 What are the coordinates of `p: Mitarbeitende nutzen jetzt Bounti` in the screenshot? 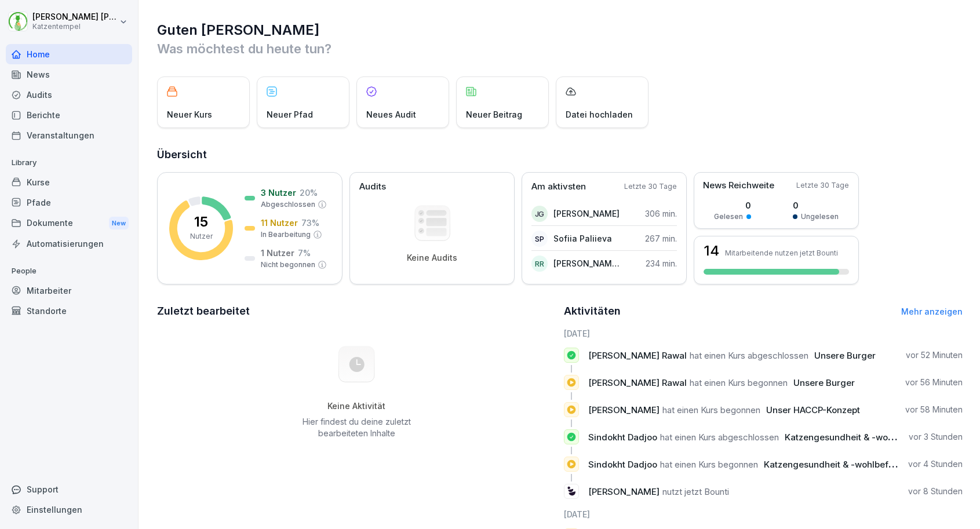 It's located at (781, 253).